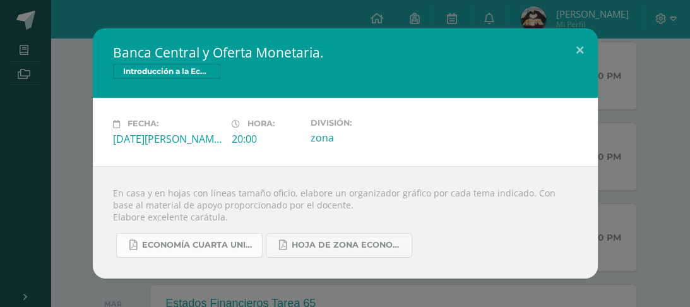  Describe the element at coordinates (199, 245) in the screenshot. I see `span: ECONOMÍA CUARTA UNIDAD.pdf` at that location.